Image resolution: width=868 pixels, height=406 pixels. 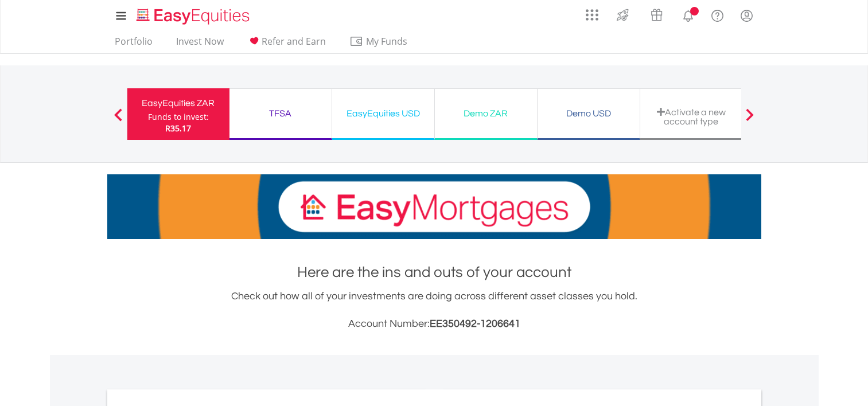 What do you see at coordinates (592, 15) in the screenshot?
I see `img: grid-menu-icon.svg` at bounding box center [592, 15].